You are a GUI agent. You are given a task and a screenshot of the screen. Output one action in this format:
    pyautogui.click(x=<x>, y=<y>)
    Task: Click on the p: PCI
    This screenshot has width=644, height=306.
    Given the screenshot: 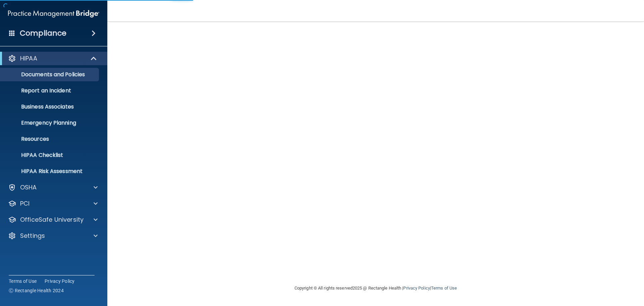 What is the action you would take?
    pyautogui.click(x=25, y=204)
    